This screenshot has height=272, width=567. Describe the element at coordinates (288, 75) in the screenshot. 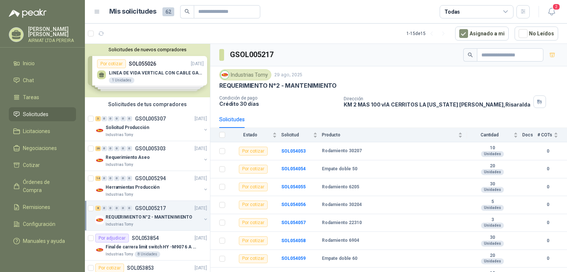

I see `p: 29 ago, 2025` at that location.